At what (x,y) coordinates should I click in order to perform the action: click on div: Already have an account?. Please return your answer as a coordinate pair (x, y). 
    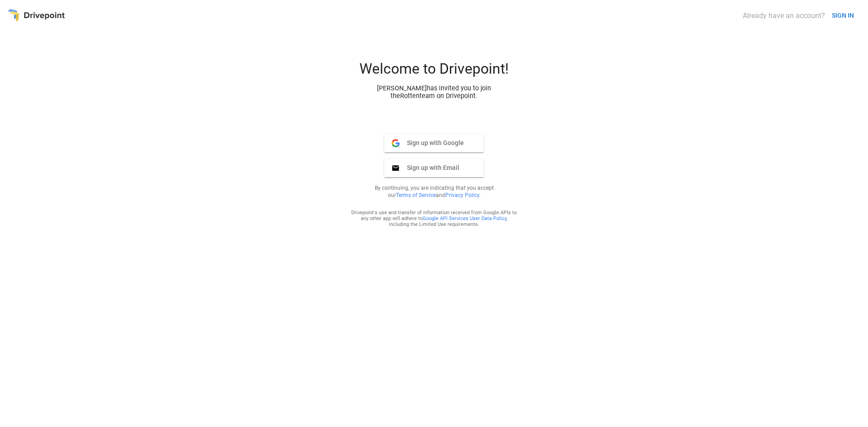
    Looking at the image, I should click on (785, 15).